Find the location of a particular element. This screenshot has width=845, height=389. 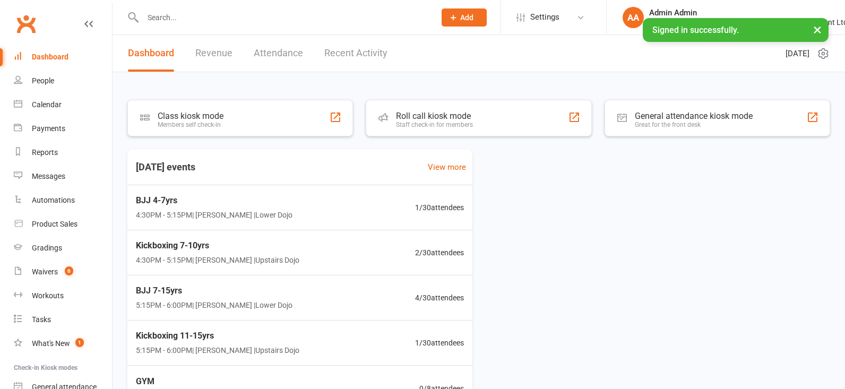

div: Gradings is located at coordinates (47, 248).